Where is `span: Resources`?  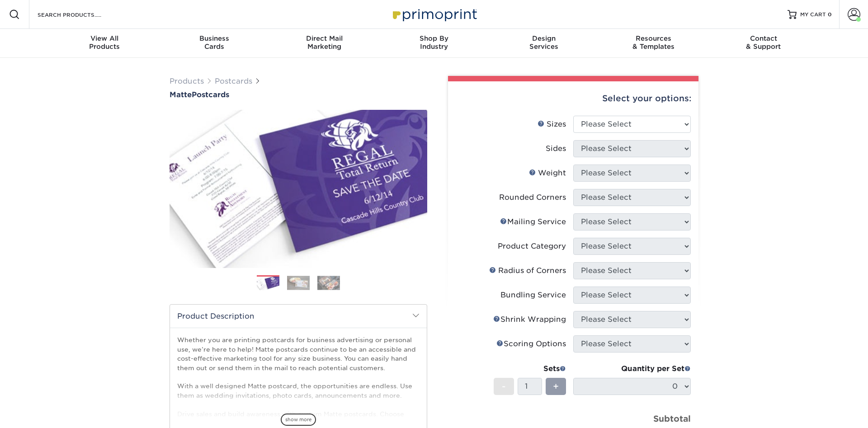
span: Resources is located at coordinates (653, 38).